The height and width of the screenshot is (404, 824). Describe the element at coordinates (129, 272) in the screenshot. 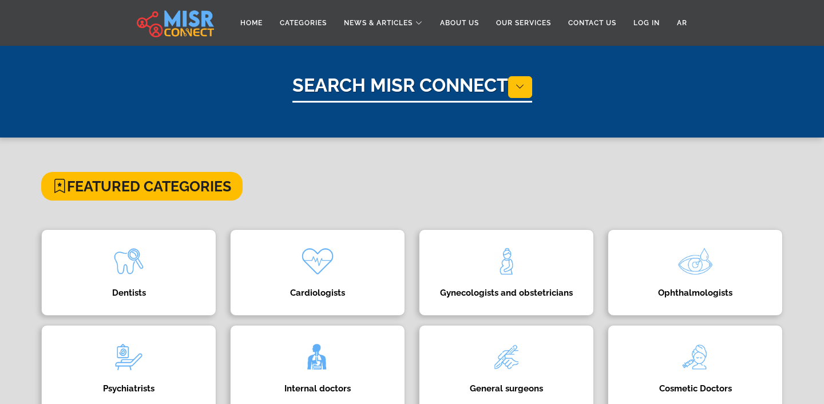

I see `a: Dentists` at that location.